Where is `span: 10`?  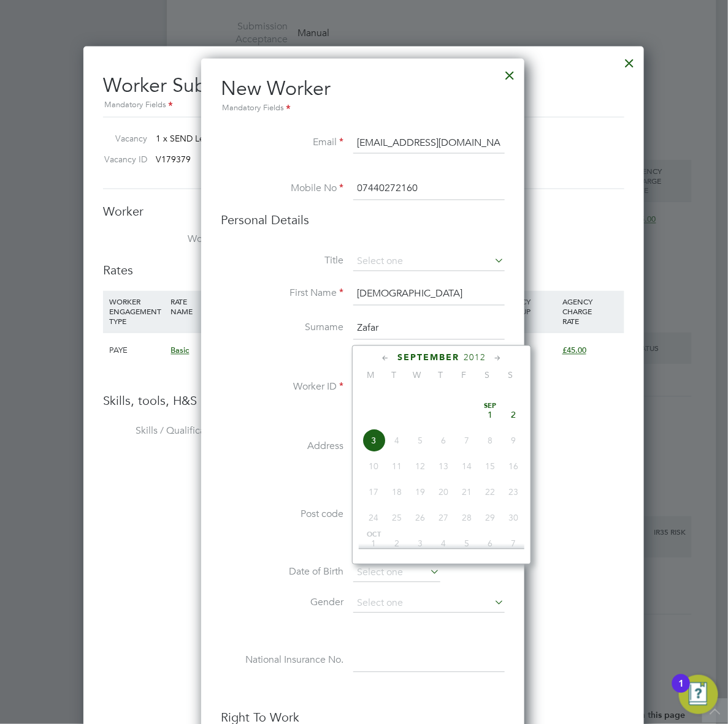
span: 10 is located at coordinates (373, 466).